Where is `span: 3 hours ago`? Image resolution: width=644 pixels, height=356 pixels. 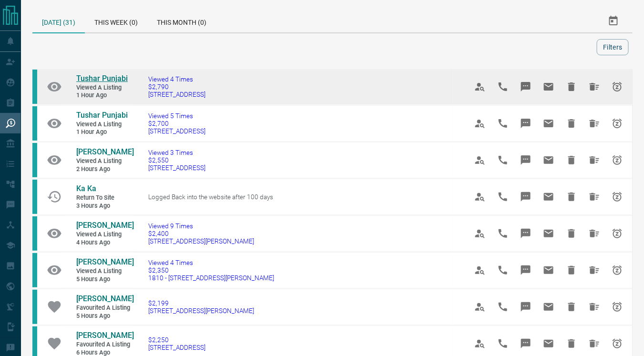
span: 3 hours ago is located at coordinates (105, 206).